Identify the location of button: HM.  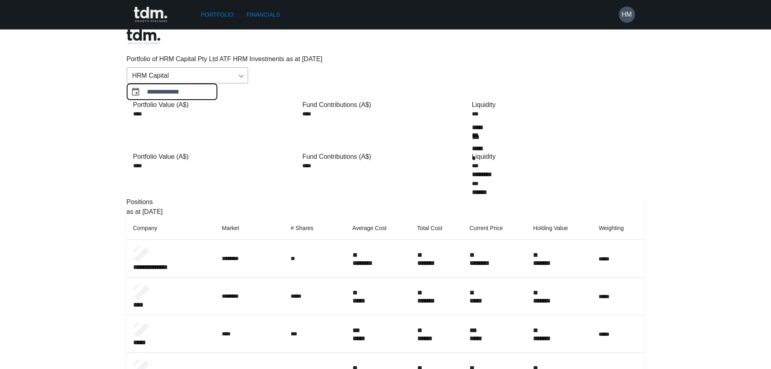
(627, 15).